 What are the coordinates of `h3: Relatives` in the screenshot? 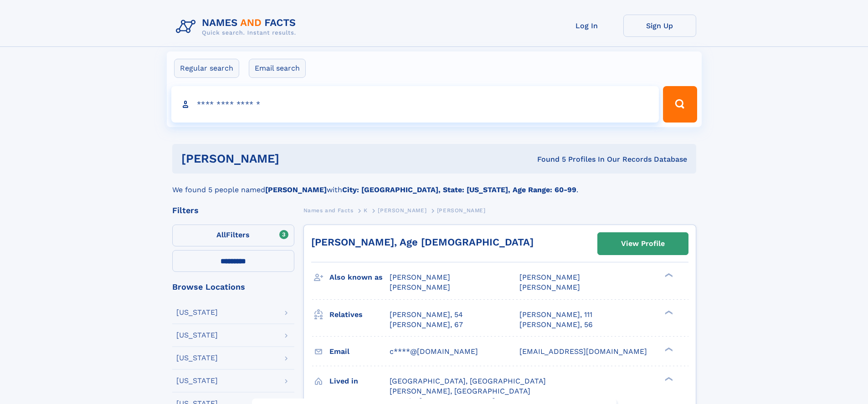 It's located at (359, 314).